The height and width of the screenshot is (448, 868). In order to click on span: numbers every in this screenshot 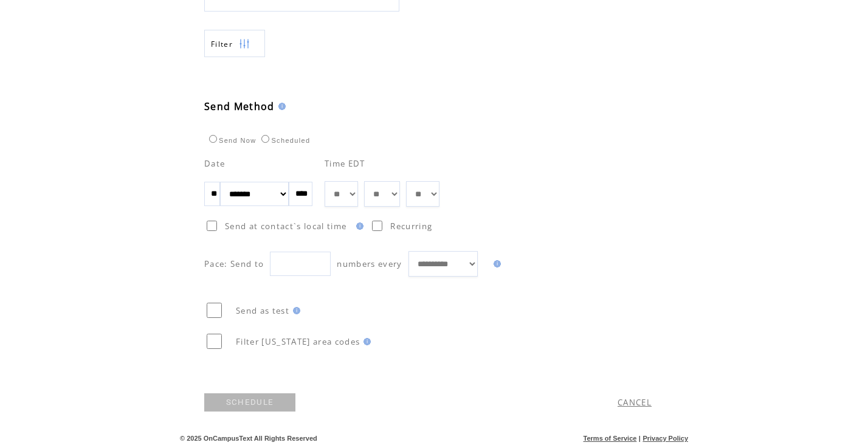, I will do `click(369, 264)`.